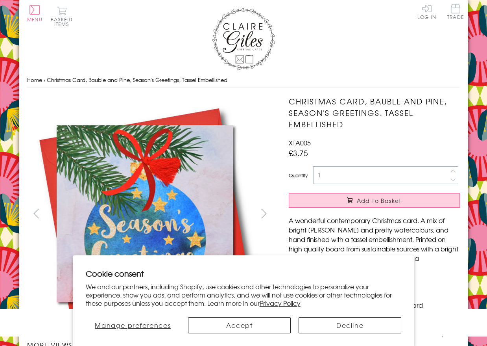 The width and height of the screenshot is (487, 346). What do you see at coordinates (137, 80) in the screenshot?
I see `span: Christmas Card, Bauble and Pine, Season's Greetings, Tassel Embellished` at bounding box center [137, 80].